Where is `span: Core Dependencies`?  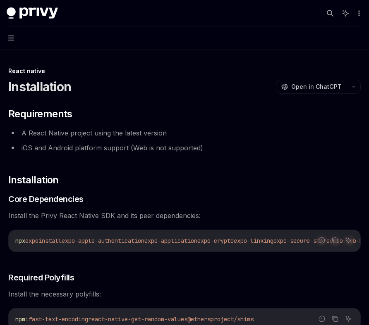 span: Core Dependencies is located at coordinates (46, 199).